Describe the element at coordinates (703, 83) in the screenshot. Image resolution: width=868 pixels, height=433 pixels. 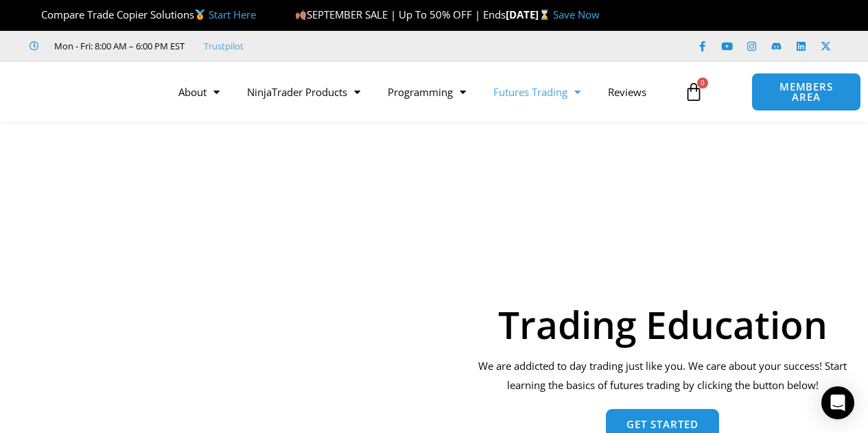
I see `span: 0` at that location.